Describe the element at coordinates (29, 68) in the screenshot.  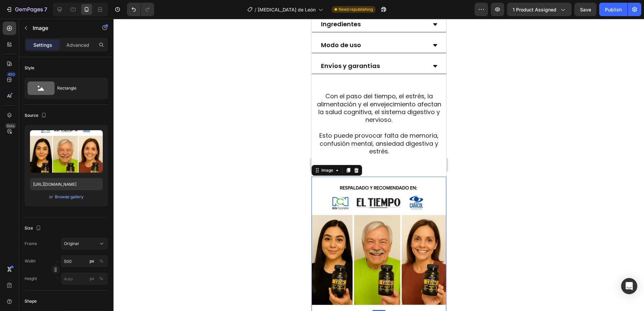
I see `div: Style` at that location.